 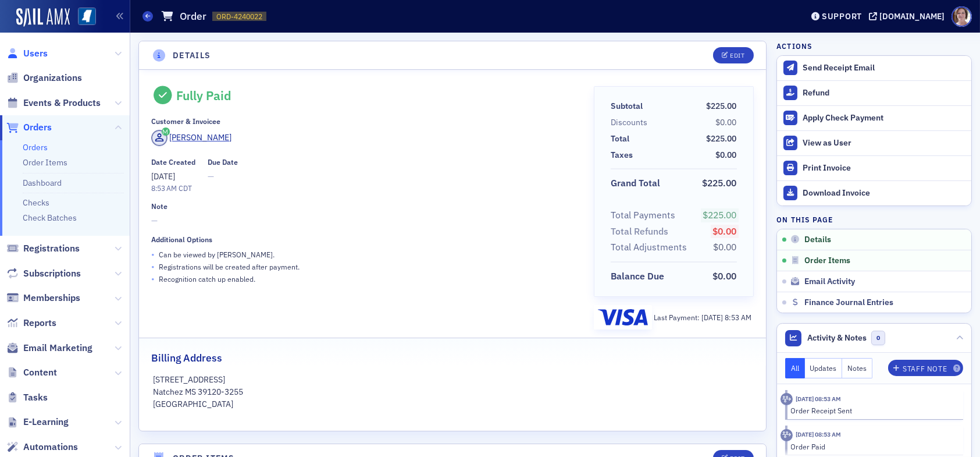 What do you see at coordinates (874, 219) in the screenshot?
I see `h4: On this page` at bounding box center [874, 219].